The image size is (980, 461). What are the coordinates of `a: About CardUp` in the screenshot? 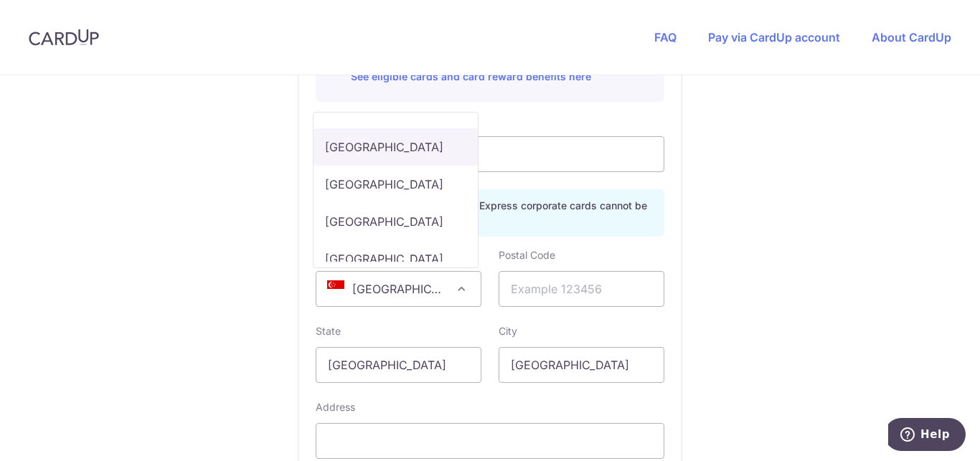 It's located at (911, 38).